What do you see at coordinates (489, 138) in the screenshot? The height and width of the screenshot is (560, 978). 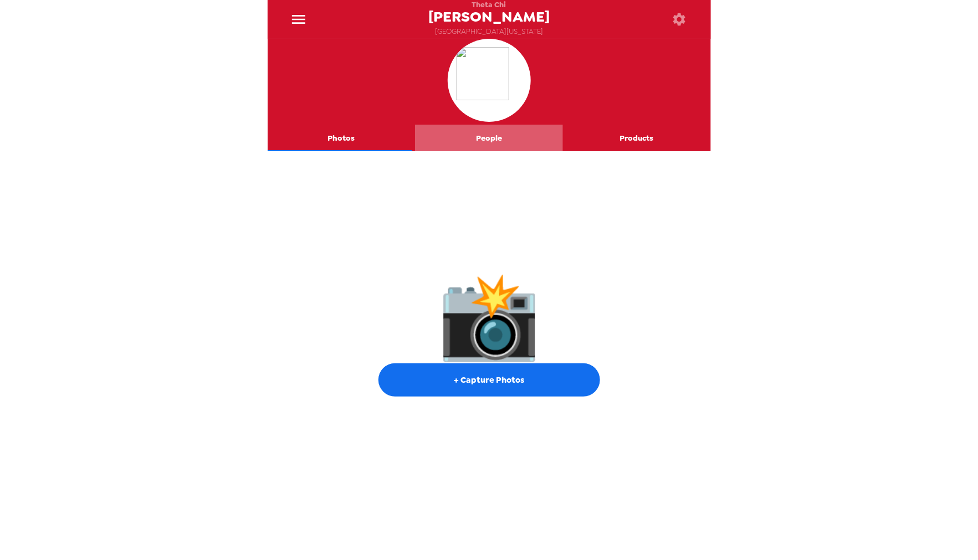 I see `button: People` at bounding box center [489, 138].